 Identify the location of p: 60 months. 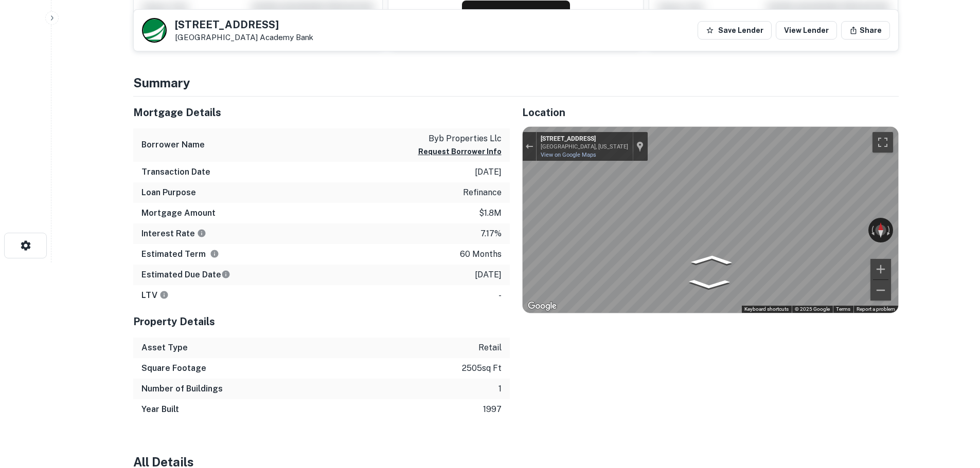
(480, 254).